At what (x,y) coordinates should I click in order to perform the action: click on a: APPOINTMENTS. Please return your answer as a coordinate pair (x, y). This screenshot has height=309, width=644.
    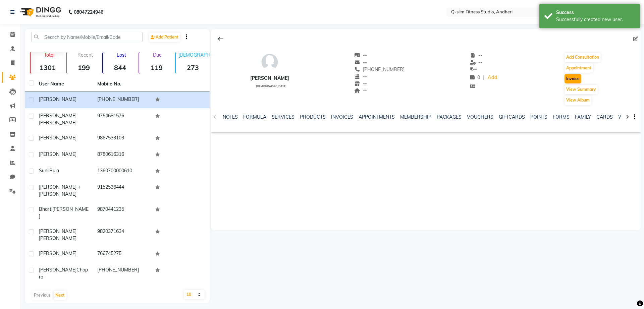
    Looking at the image, I should click on (377, 117).